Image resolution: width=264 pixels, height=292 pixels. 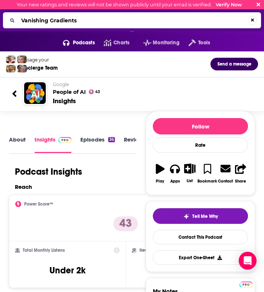 What do you see at coordinates (35, 93) in the screenshot?
I see `a: People of AI` at bounding box center [35, 93].